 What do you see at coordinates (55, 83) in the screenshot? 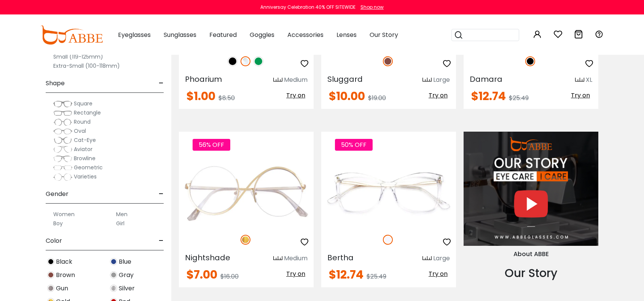
I see `span: Shape` at bounding box center [55, 83].